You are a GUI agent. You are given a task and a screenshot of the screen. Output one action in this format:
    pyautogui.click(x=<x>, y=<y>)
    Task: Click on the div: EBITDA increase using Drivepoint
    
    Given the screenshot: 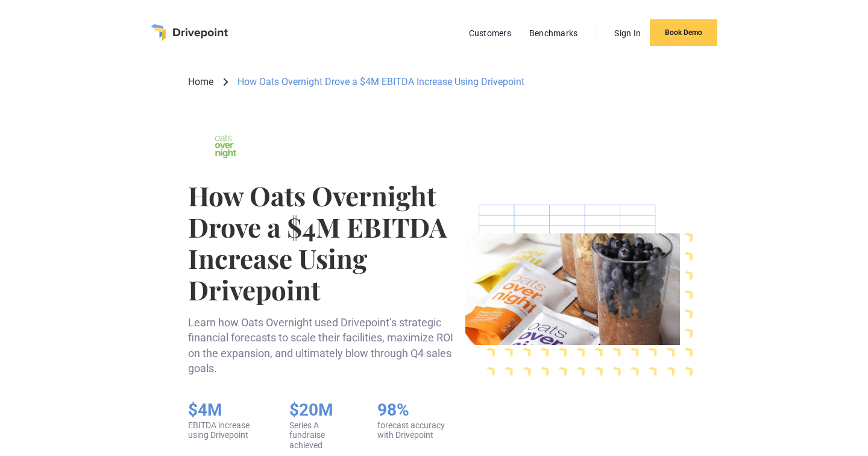 What is the action you would take?
    pyautogui.click(x=227, y=431)
    